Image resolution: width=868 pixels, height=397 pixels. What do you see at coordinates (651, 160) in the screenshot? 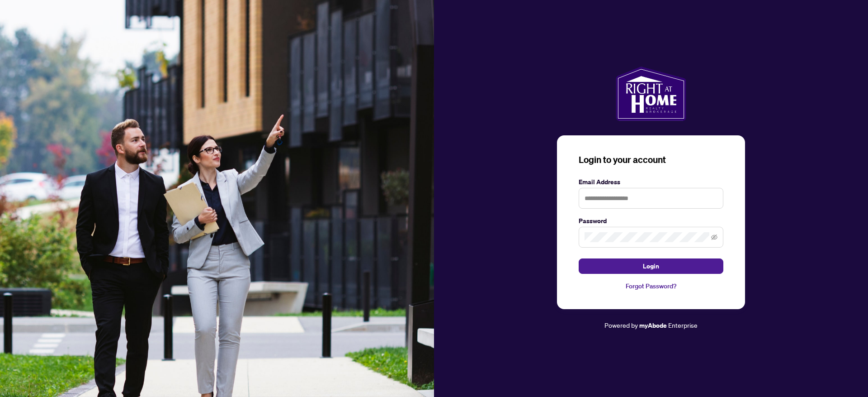
I see `h3: Login to your account` at bounding box center [651, 160].